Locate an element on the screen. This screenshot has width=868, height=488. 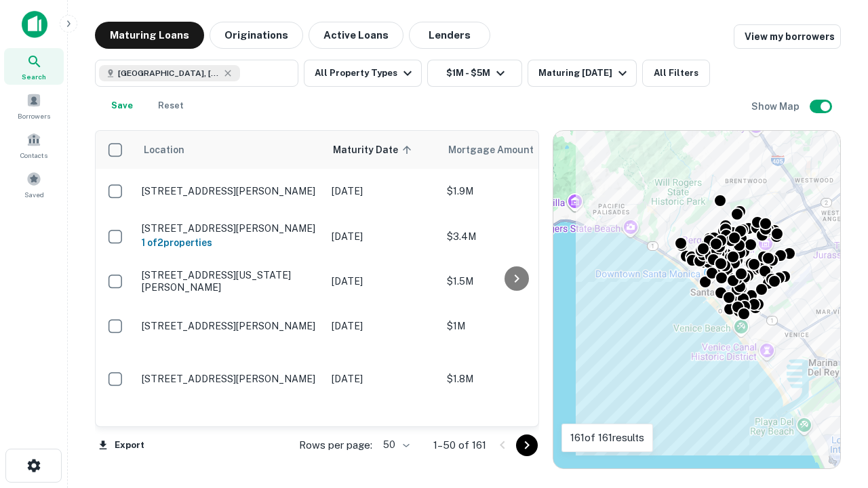
a: Contacts is located at coordinates (34, 145).